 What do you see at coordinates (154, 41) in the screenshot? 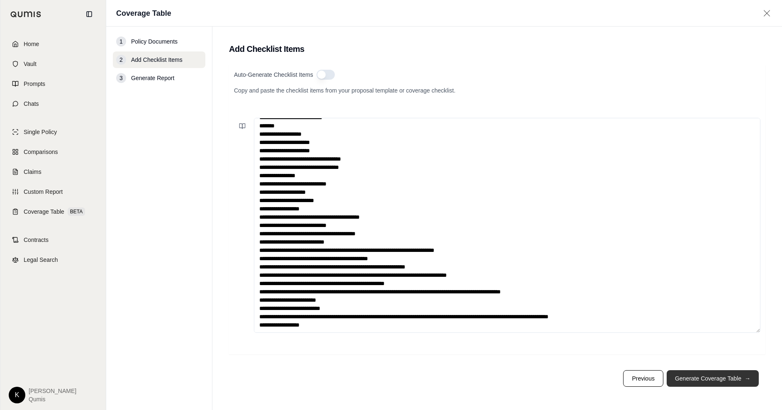
I see `span: Policy Documents` at bounding box center [154, 41].